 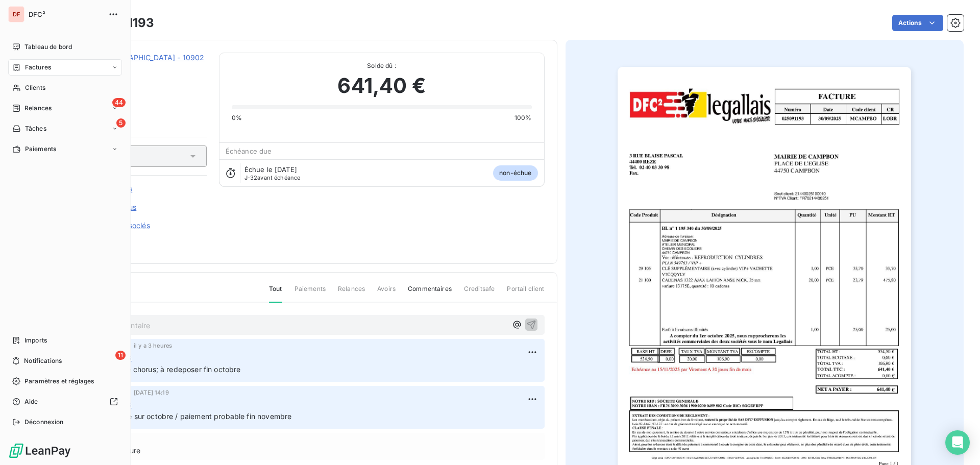 What do you see at coordinates (273, 178) in the screenshot?
I see `span: avant échéance` at bounding box center [273, 178].